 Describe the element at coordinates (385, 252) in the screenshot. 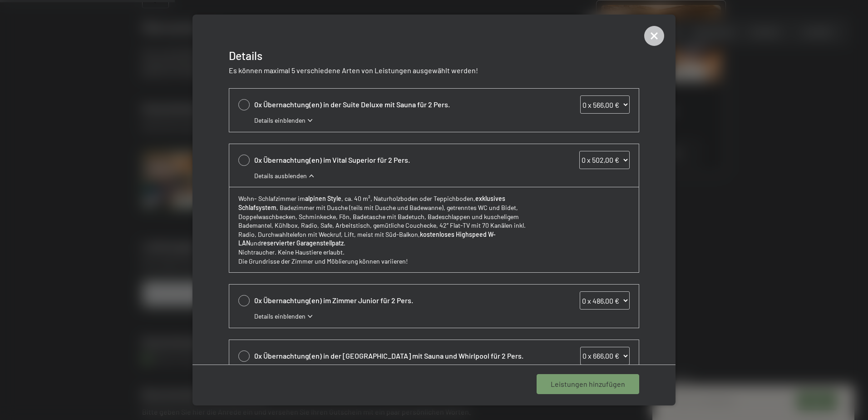

I see `p: Nichtraucher. Keine Haustiere erlaubt.` at that location.